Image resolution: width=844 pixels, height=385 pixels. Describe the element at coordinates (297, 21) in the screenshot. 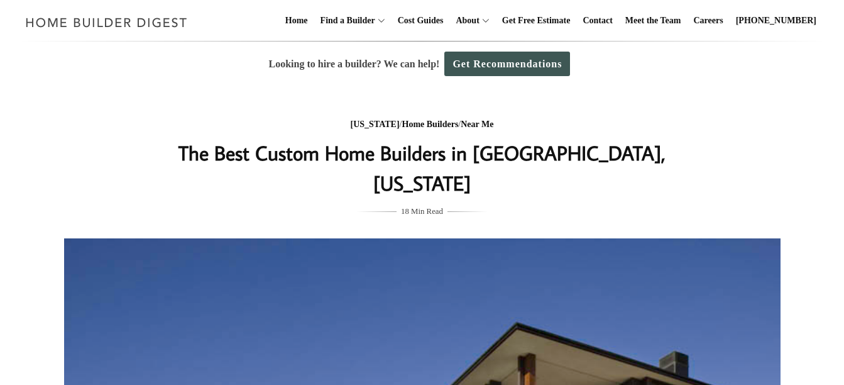

I see `a: Home` at that location.